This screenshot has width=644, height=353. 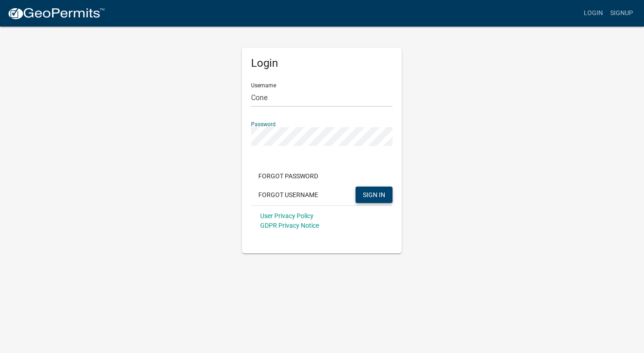 What do you see at coordinates (287, 216) in the screenshot?
I see `a: User Privacy Policy` at bounding box center [287, 216].